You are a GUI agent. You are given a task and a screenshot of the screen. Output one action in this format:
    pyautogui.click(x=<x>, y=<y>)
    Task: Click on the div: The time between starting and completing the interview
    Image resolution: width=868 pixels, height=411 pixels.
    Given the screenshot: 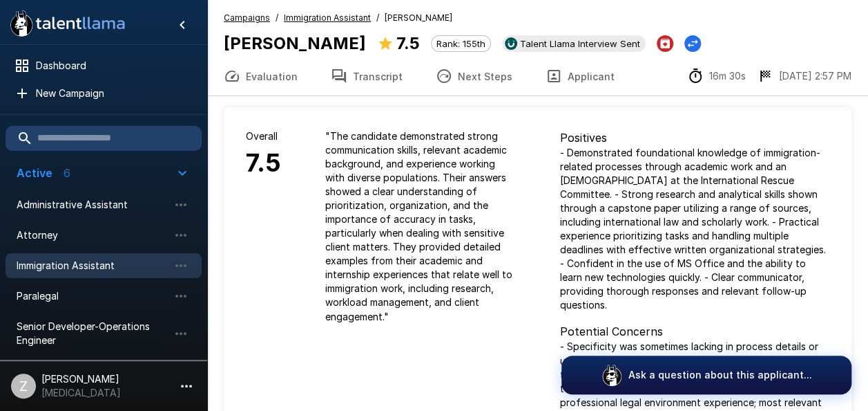 What is the action you would take?
    pyautogui.click(x=716, y=76)
    